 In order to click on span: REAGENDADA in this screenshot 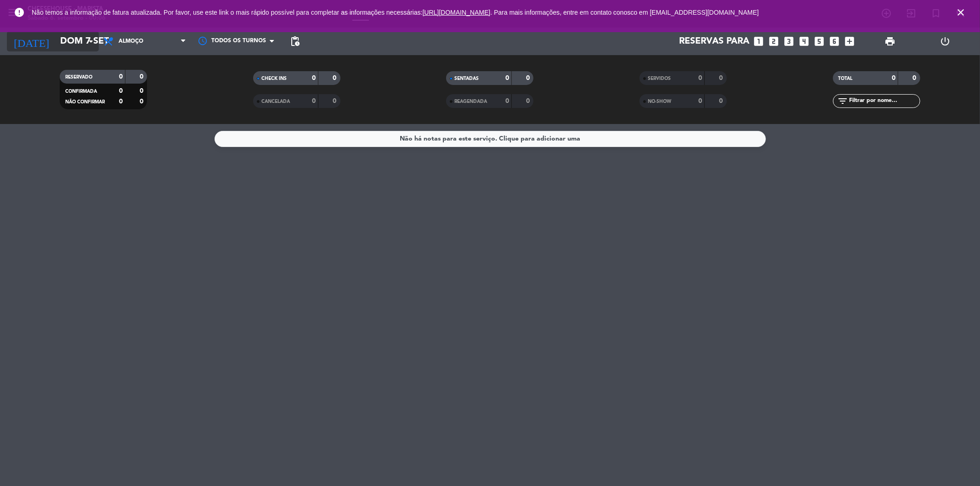, I will do `click(471, 101)`.